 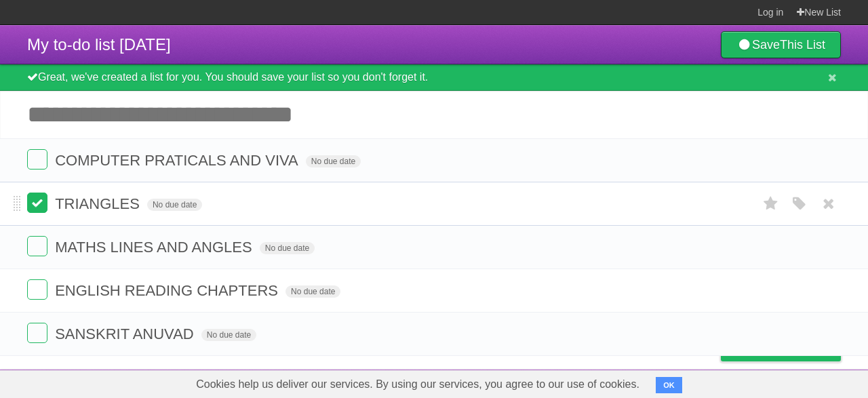 What do you see at coordinates (168, 290) in the screenshot?
I see `span: ENGLISH READING CHAPTERS` at bounding box center [168, 290].